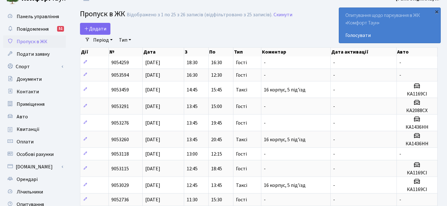 This screenshot has width=447, height=206. Describe the element at coordinates (34, 129) in the screenshot. I see `a: Квитанції` at that location.